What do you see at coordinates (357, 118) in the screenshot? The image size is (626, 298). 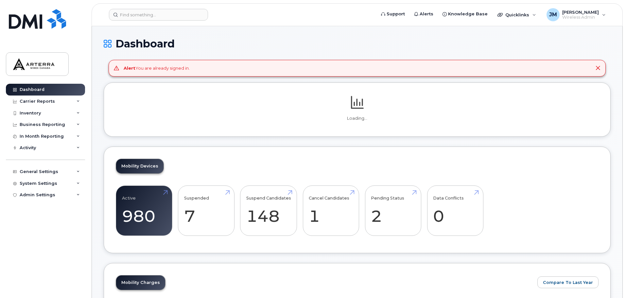 I see `p: Loading...` at bounding box center [357, 118].